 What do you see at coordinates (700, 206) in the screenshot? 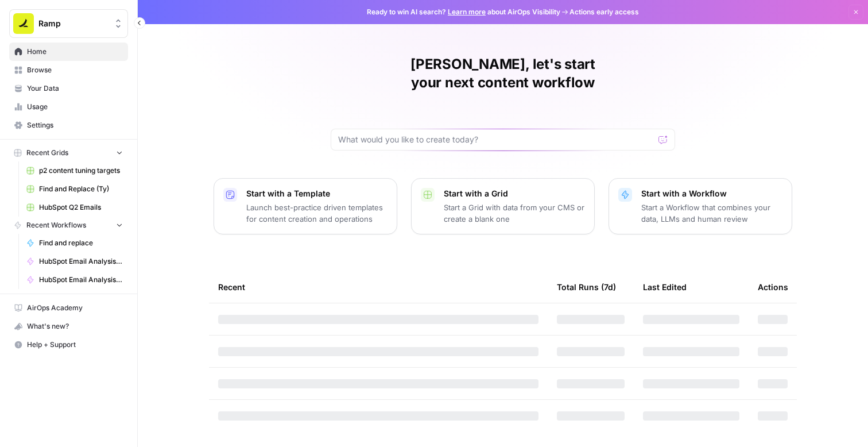
I see `button: Start with a WorkflowStart a Workflow that combines your data, LLMs and human review` at bounding box center [700, 206].